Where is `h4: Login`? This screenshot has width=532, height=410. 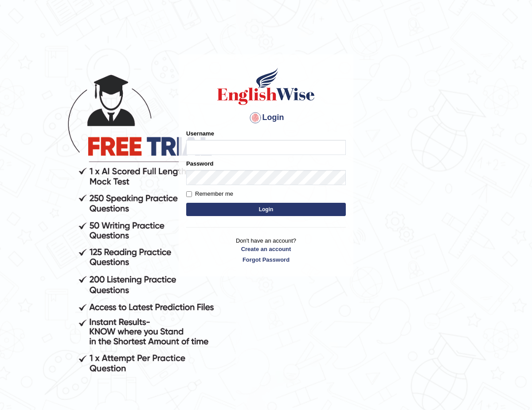 h4: Login is located at coordinates (266, 118).